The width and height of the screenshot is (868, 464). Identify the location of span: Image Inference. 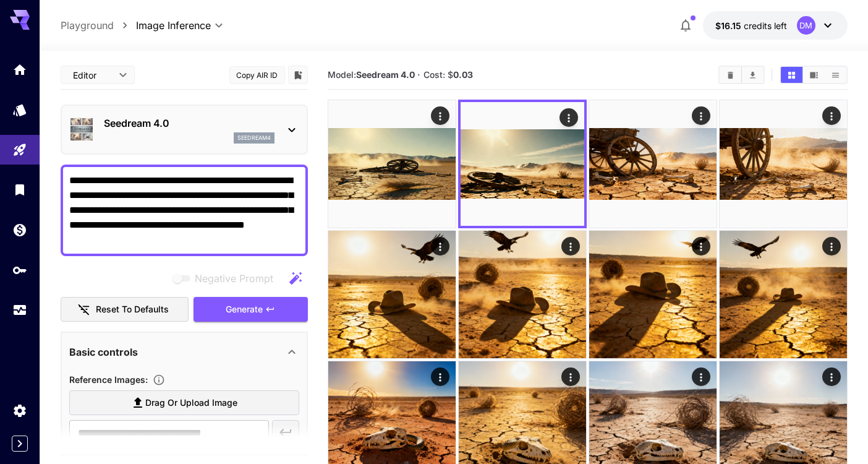
(173, 25).